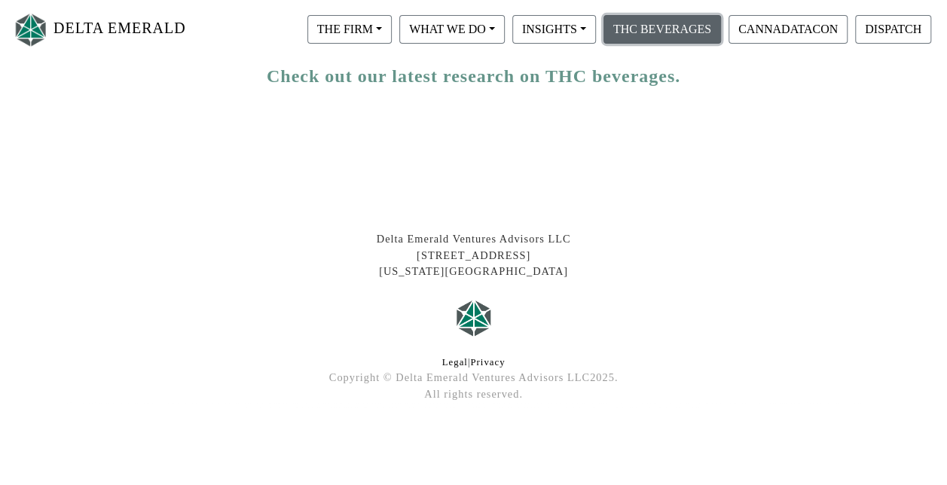  Describe the element at coordinates (554, 29) in the screenshot. I see `button: INSIGHTS` at that location.